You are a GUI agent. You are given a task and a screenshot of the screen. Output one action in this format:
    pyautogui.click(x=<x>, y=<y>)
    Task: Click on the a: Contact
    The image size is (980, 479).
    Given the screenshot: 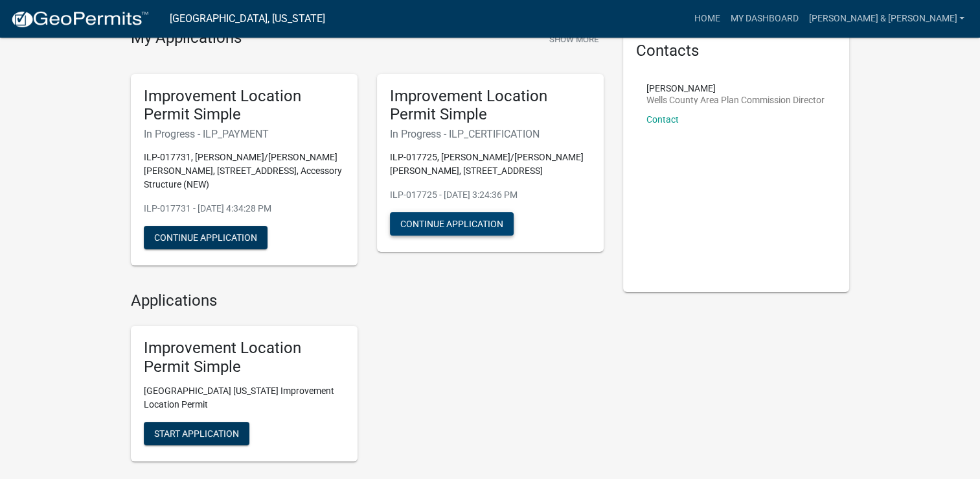 What is the action you would take?
    pyautogui.click(x=663, y=119)
    